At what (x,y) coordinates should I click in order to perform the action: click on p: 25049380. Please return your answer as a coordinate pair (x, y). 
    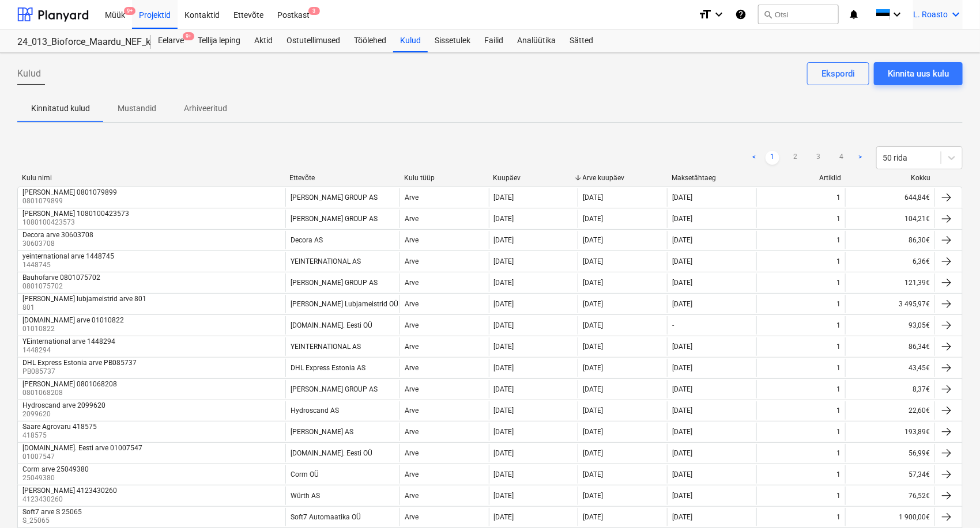
    Looking at the image, I should click on (56, 478).